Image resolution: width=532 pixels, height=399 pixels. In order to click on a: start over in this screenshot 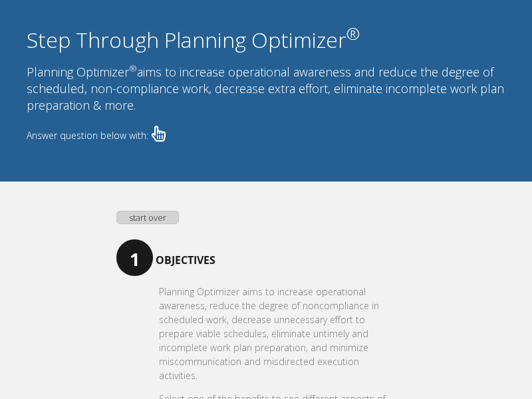, I will do `click(148, 217)`.